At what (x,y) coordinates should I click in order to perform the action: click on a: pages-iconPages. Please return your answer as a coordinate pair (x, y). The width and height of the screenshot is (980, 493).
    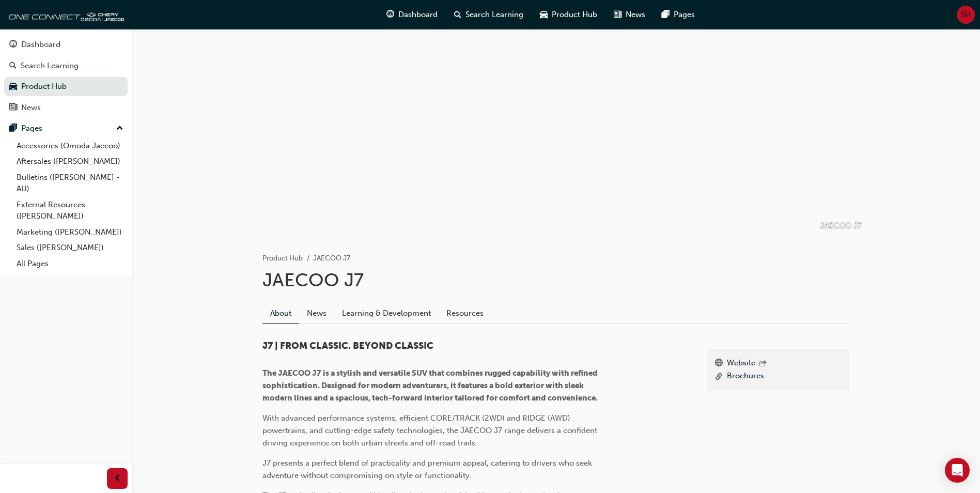
    Looking at the image, I should click on (678, 15).